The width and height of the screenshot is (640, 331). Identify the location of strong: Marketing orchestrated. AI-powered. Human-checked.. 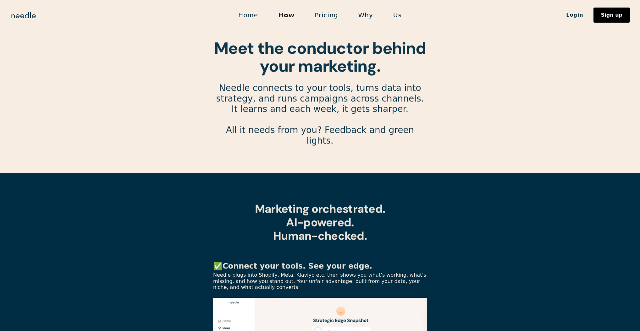
(320, 222).